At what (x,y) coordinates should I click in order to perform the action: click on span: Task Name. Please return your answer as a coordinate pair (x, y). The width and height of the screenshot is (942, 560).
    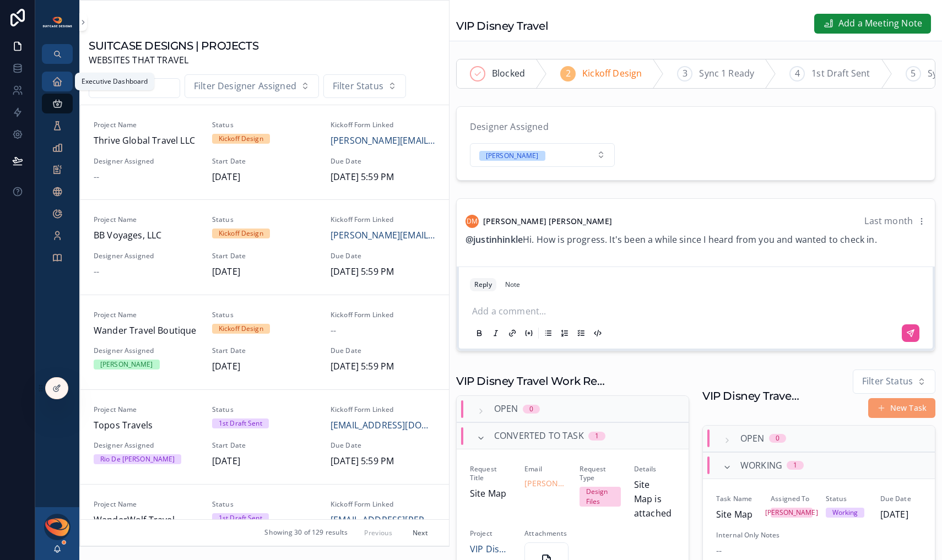
    Looking at the image, I should click on (736, 499).